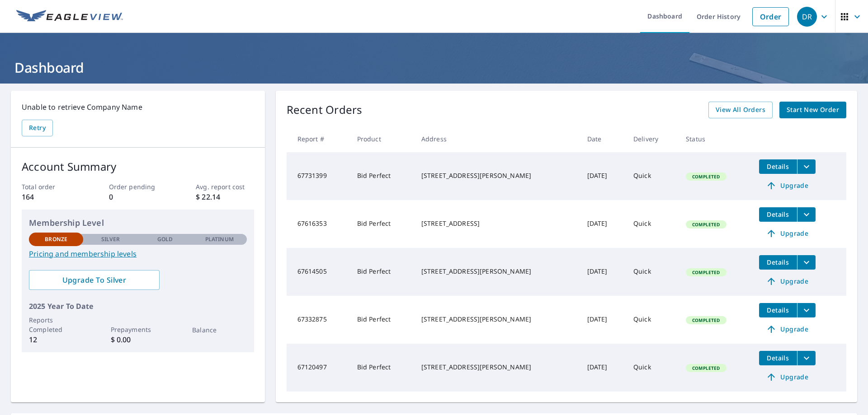 This screenshot has height=415, width=868. What do you see at coordinates (778, 359) in the screenshot?
I see `button: detailsBtn-67120497` at bounding box center [778, 359].